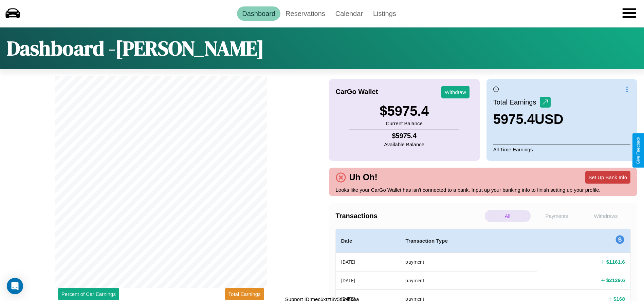 The image size is (644, 301). What do you see at coordinates (616, 280) in the screenshot?
I see `h4: $ 2129.6` at bounding box center [616, 280].